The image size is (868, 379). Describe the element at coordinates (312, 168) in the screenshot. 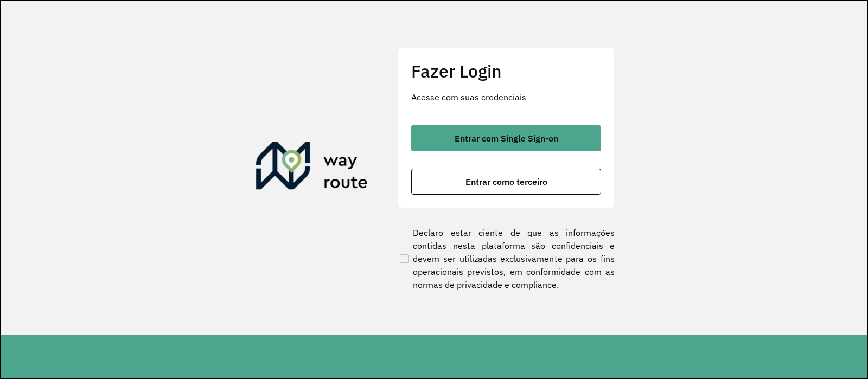

I see `img: Roteirizador AmbevTech` at that location.